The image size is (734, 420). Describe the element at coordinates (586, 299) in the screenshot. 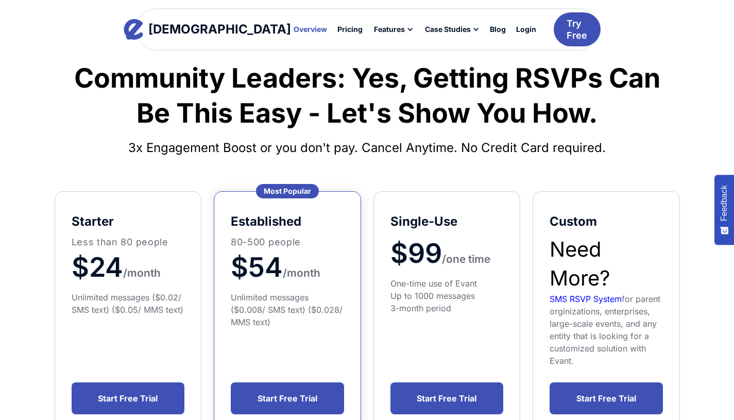

I see `a: SMS RSVP System` at that location.